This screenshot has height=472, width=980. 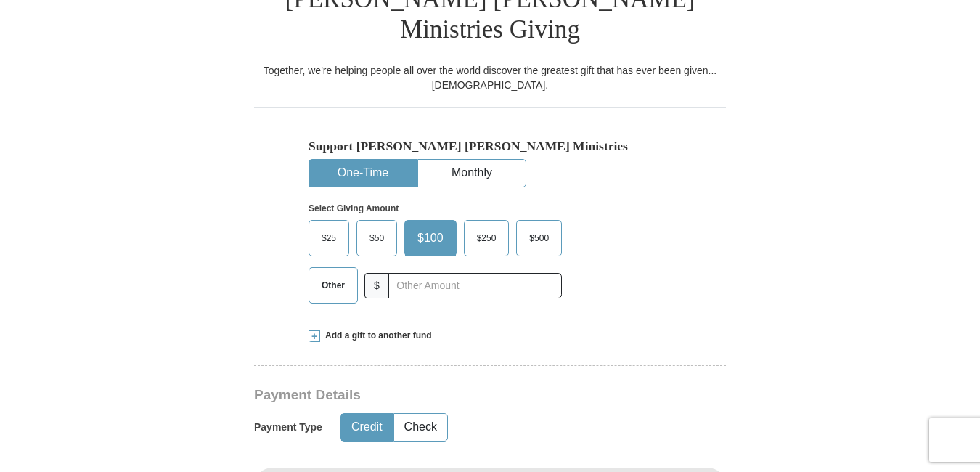 I want to click on button: Check, so click(x=420, y=427).